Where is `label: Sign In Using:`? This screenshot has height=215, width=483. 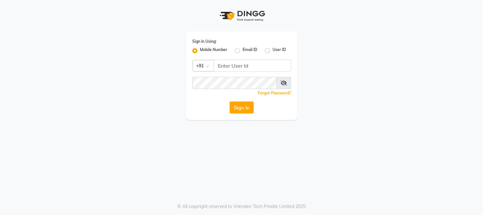
label: Sign In Using: is located at coordinates (204, 41).